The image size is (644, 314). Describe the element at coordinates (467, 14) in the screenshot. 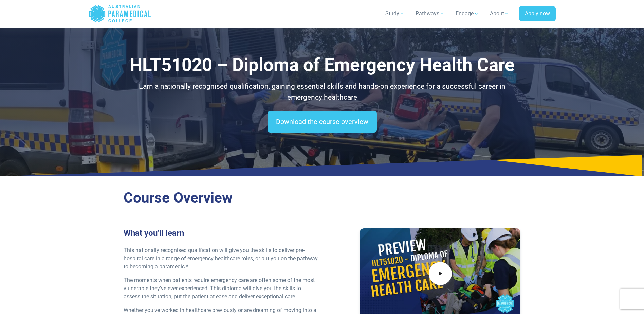

I see `a: Engage` at that location.